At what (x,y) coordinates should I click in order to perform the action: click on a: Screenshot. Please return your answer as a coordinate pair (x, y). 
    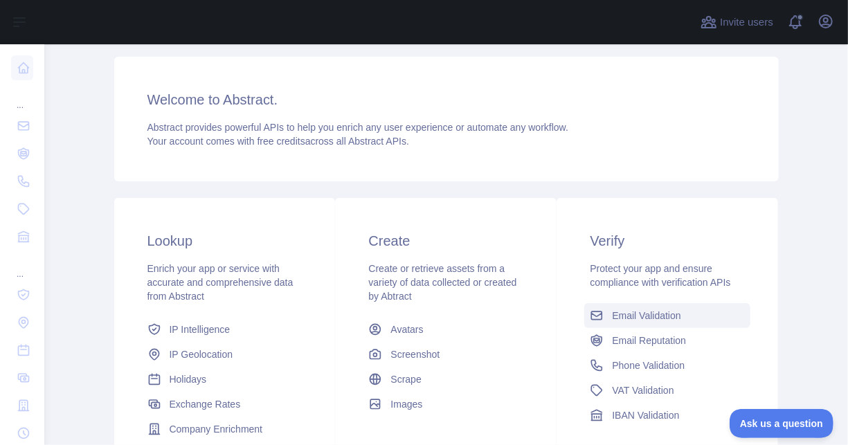
    Looking at the image, I should click on (446, 355).